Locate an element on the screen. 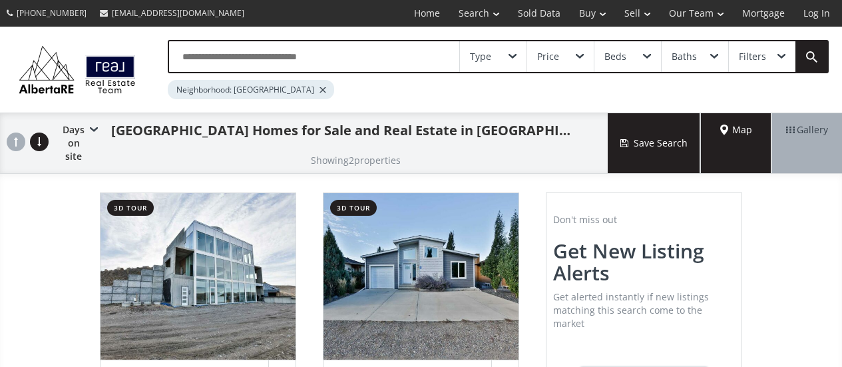  h2: Showing 2 properties is located at coordinates (356, 160).